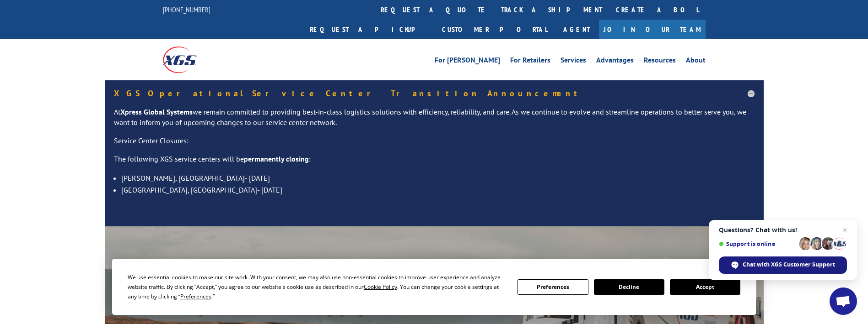 This screenshot has width=868, height=324. I want to click on a: For Retailers, so click(530, 61).